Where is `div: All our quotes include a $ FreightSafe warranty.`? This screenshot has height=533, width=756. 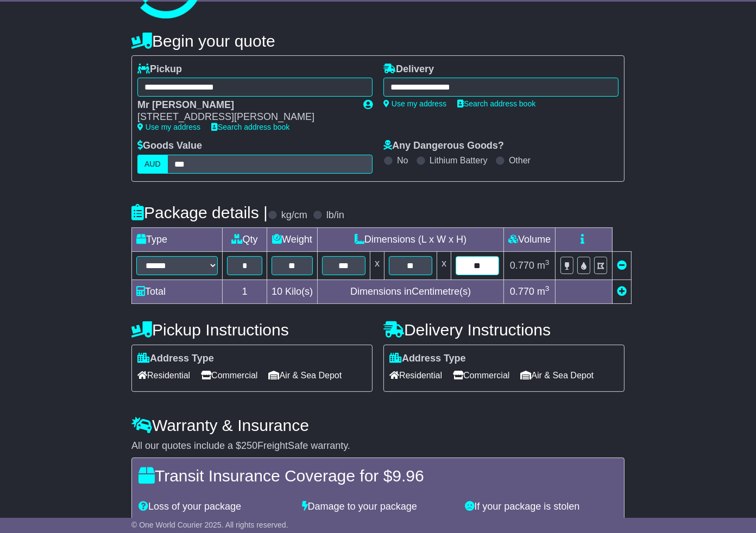
div: All our quotes include a $ FreightSafe warranty. is located at coordinates (378, 446).